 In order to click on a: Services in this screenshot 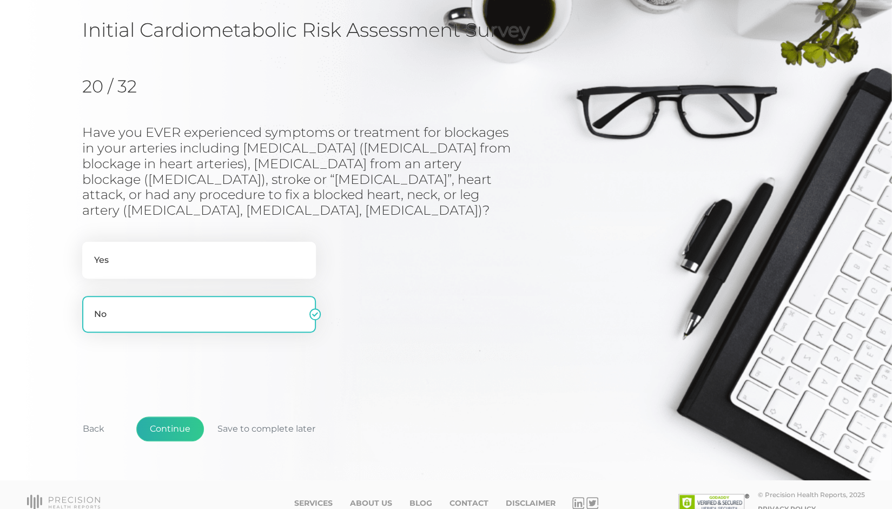, I will do `click(313, 503)`.